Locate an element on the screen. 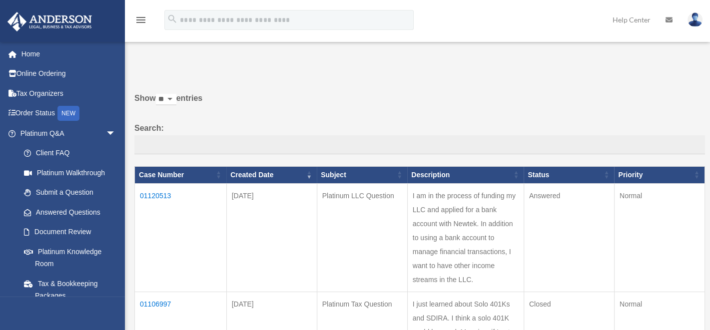  a: menu is located at coordinates (141, 21).